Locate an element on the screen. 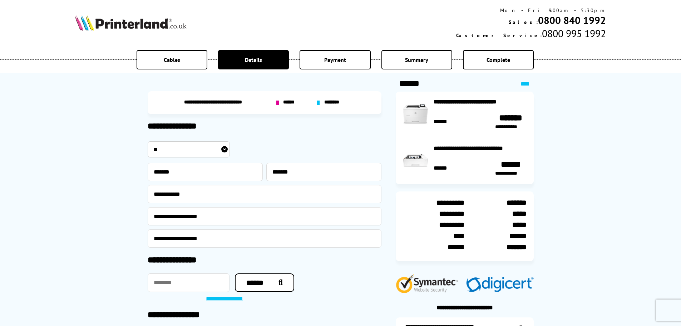  img: Printerland Logo is located at coordinates (131, 23).